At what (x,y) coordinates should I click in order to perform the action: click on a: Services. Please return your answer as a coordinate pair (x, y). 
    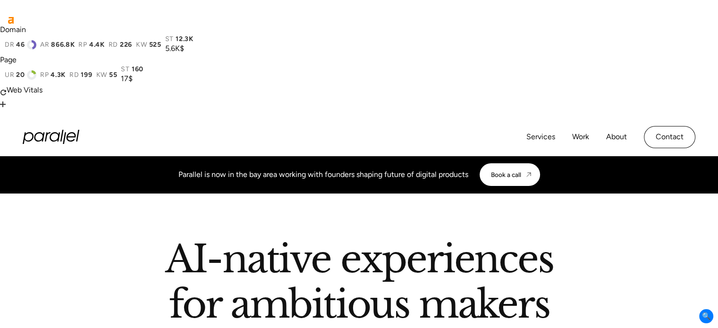
    Looking at the image, I should click on (541, 137).